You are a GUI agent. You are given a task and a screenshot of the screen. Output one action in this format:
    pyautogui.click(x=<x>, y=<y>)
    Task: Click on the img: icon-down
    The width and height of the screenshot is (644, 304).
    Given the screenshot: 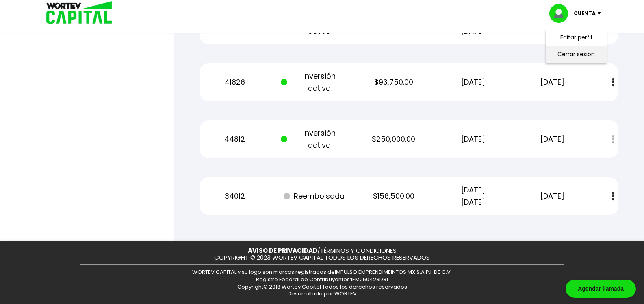 What is the action you would take?
    pyautogui.click(x=601, y=13)
    